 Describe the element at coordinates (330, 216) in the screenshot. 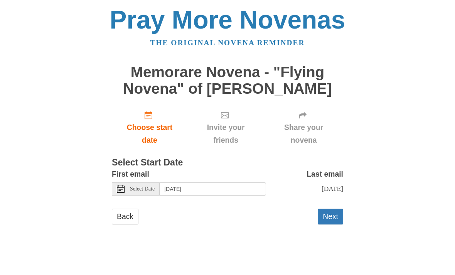

I see `button: Next` at that location.